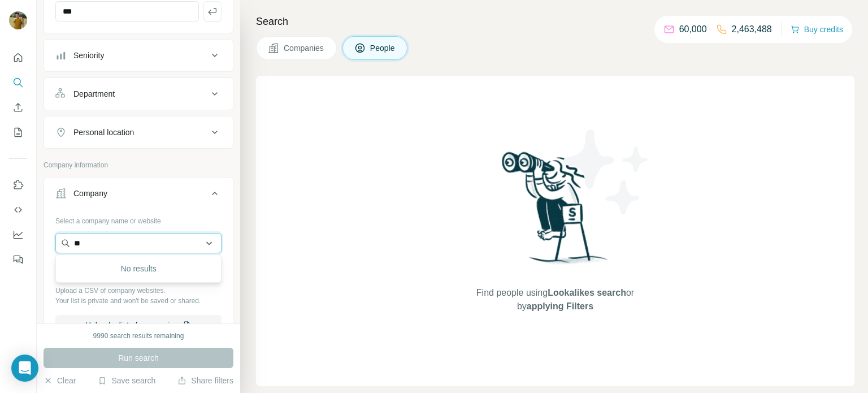 This screenshot has width=868, height=393. Describe the element at coordinates (138, 268) in the screenshot. I see `div: No results` at that location.